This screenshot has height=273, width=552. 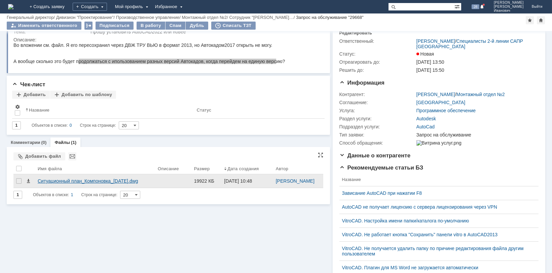 What do you see at coordinates (29, 84) in the screenshot?
I see `span: Чек-лист` at bounding box center [29, 84].